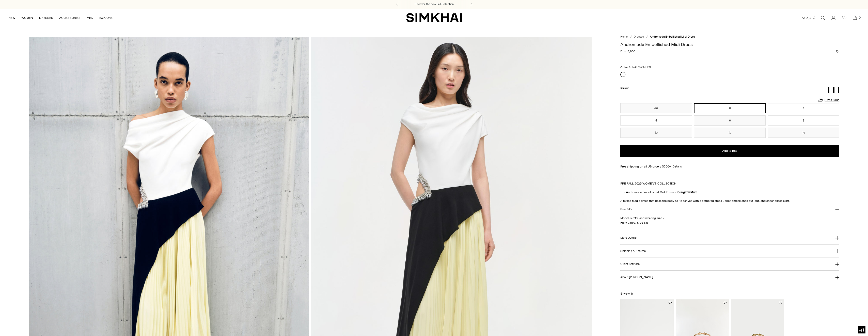  What do you see at coordinates (804, 133) in the screenshot?
I see `button: 14` at bounding box center [804, 133].